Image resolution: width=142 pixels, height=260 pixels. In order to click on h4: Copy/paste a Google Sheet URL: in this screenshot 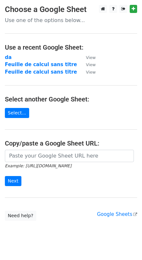, I will do `click(71, 143)`.